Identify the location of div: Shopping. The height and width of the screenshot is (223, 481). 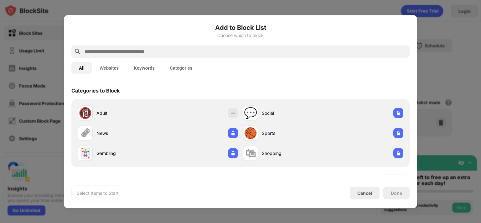
(293, 153).